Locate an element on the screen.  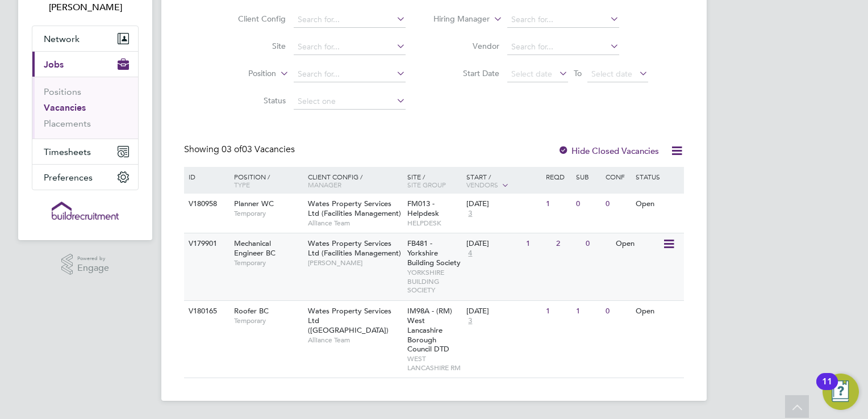
span: Planner WC is located at coordinates (254, 203).